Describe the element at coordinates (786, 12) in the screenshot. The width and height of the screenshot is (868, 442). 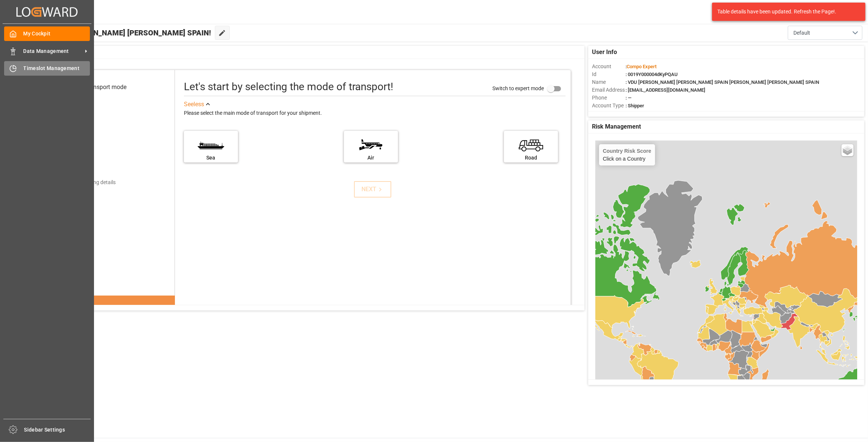
I see `div: Table details have been updated. Refresh the Page!.` at that location.